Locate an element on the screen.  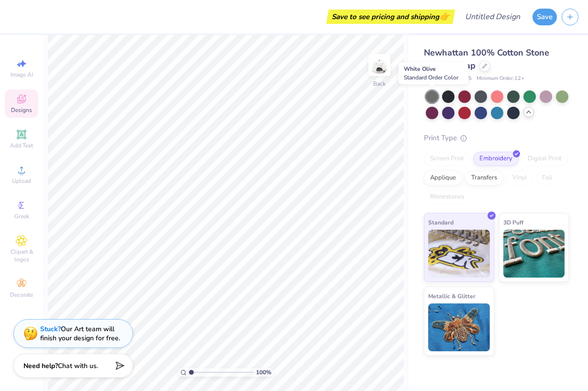
div: Digital Print is located at coordinates (544, 159).